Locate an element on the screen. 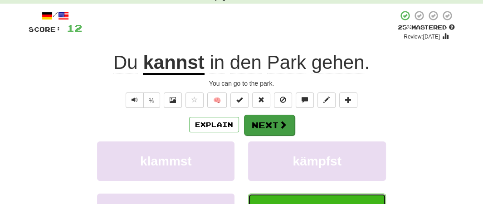 Image resolution: width=483 pixels, height=204 pixels. button: Explain is located at coordinates (214, 125).